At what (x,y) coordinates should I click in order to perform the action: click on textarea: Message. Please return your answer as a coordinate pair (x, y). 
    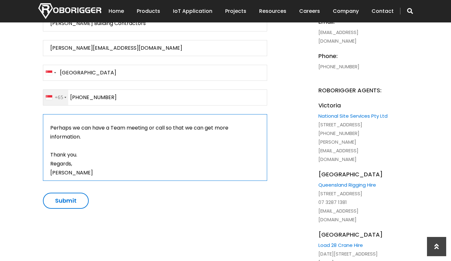
    Looking at the image, I should click on (155, 147).